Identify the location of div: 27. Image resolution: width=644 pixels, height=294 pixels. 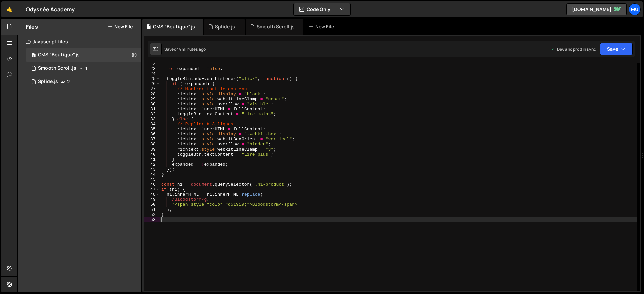
(152, 89).